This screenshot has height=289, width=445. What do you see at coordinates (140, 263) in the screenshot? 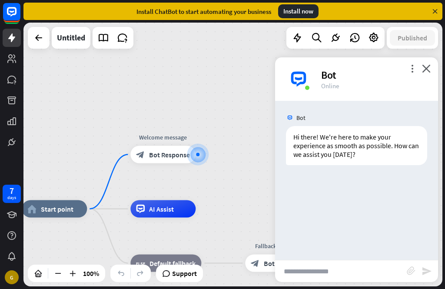
I see `i: block_fallback` at bounding box center [140, 263].